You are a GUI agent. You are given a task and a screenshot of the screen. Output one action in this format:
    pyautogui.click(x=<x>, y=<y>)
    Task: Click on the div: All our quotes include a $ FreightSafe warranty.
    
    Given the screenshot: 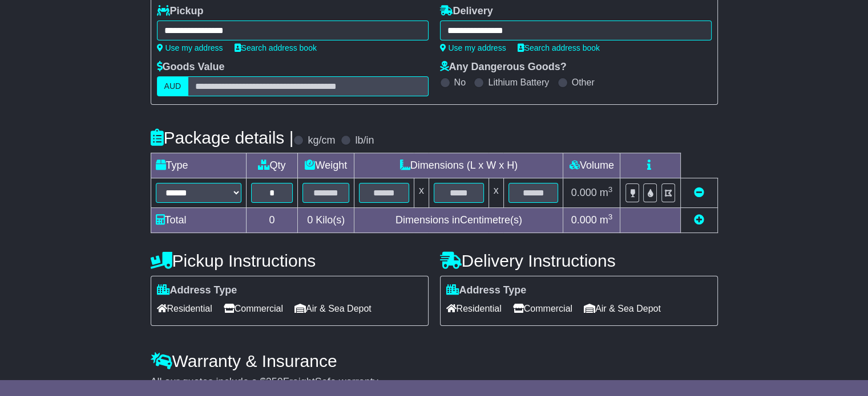 What is the action you would take?
    pyautogui.click(x=434, y=382)
    